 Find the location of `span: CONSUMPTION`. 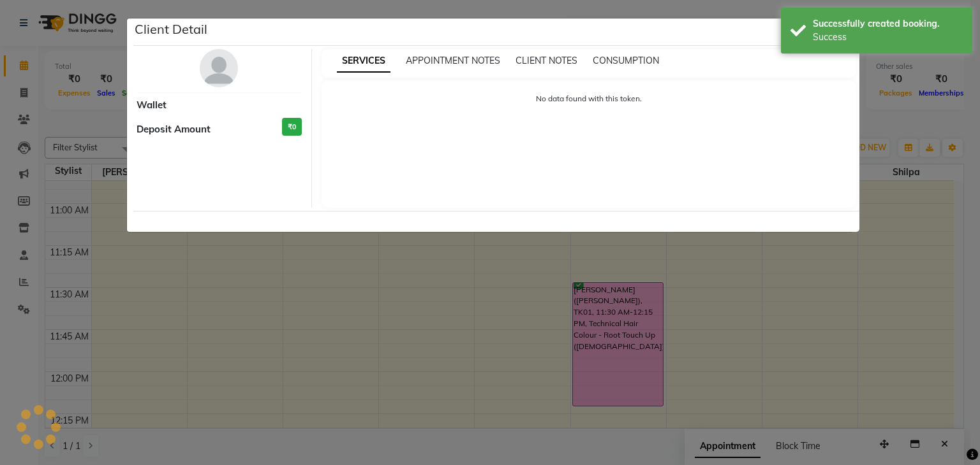

span: CONSUMPTION is located at coordinates (626, 61).